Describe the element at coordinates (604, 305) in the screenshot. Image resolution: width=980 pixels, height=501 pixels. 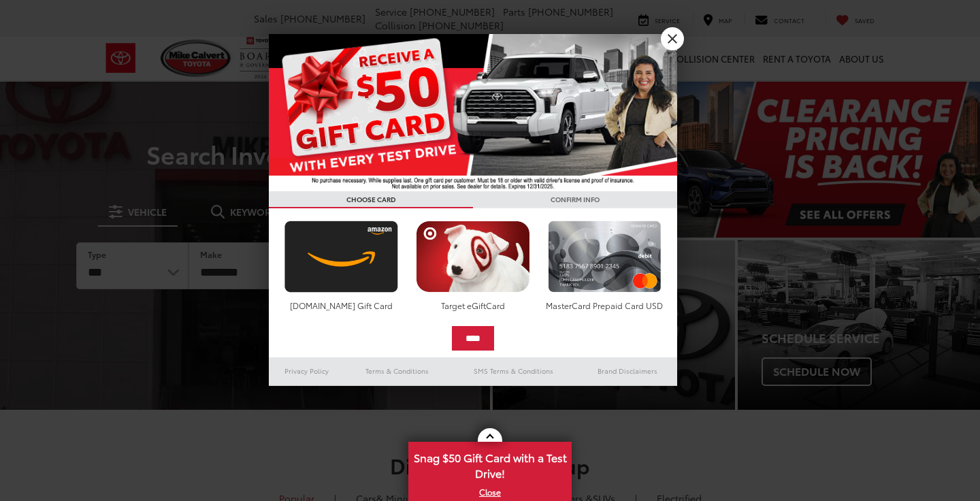
I see `div: MasterCard Prepaid Card USD` at that location.